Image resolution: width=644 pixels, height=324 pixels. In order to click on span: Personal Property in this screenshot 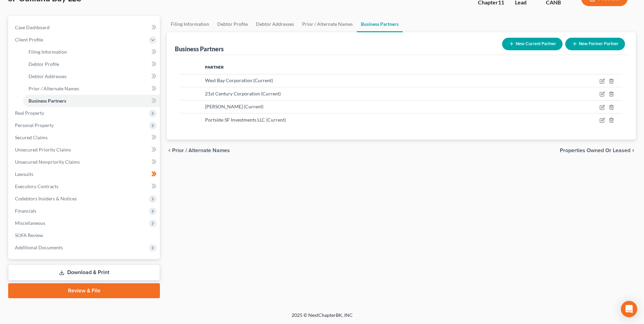, I will do `click(35, 125)`.